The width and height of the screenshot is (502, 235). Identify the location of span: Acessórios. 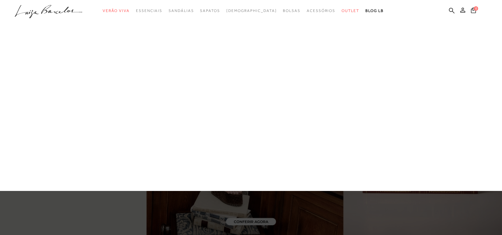
(321, 11).